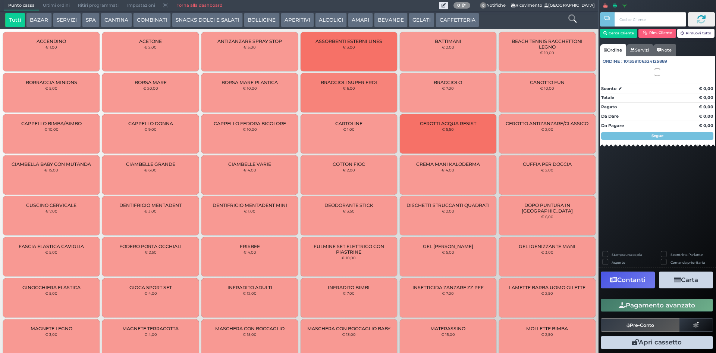 The width and height of the screenshot is (716, 353). I want to click on button: Rimuovi tutto, so click(696, 33).